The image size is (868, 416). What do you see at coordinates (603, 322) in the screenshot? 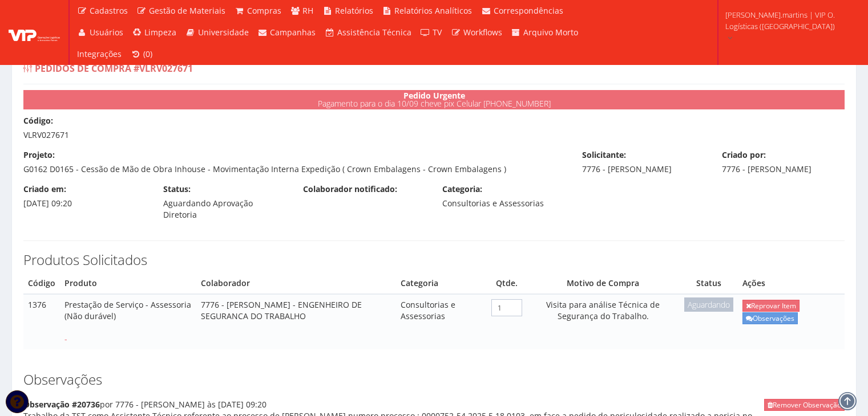
I see `td: Visita para análise Técnica de Segurança do Trabalho.` at bounding box center [603, 322].